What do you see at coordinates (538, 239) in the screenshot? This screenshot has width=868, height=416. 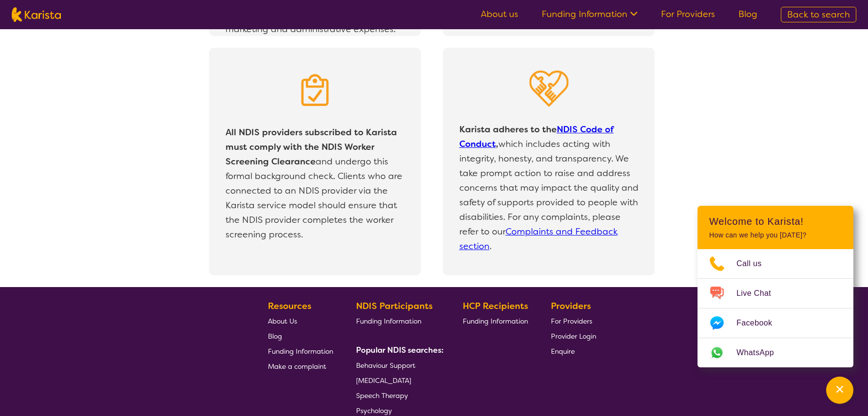 I see `a: Complaints and Feedback section` at bounding box center [538, 239].